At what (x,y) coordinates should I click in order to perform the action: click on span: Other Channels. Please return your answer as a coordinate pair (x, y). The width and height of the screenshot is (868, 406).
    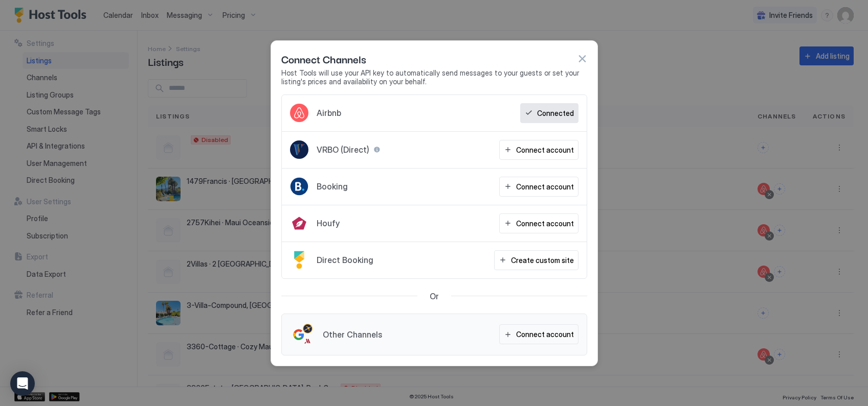
    Looking at the image, I should click on (352, 334).